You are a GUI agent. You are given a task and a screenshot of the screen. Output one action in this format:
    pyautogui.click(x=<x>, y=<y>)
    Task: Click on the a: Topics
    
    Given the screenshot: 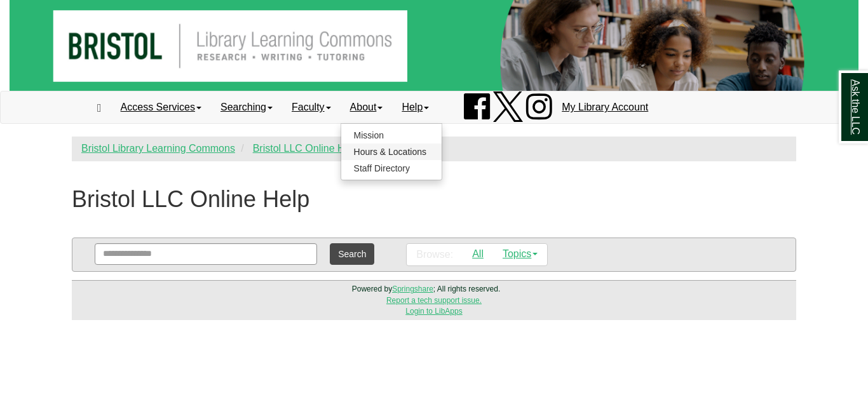 What is the action you would take?
    pyautogui.click(x=520, y=254)
    